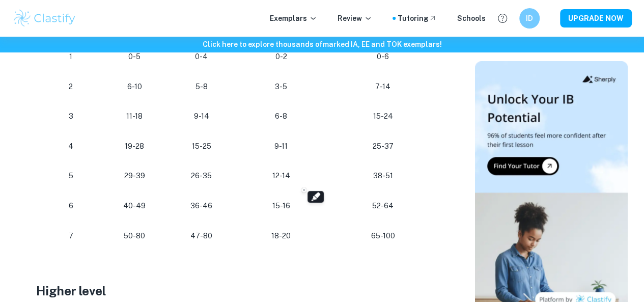 This screenshot has width=644, height=302. I want to click on p: Review, so click(355, 18).